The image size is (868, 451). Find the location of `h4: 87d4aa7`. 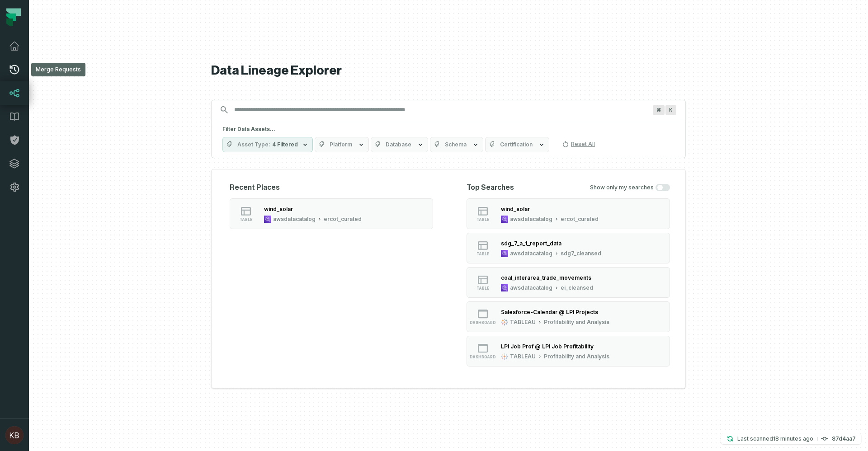

h4: 87d4aa7 is located at coordinates (844, 439).